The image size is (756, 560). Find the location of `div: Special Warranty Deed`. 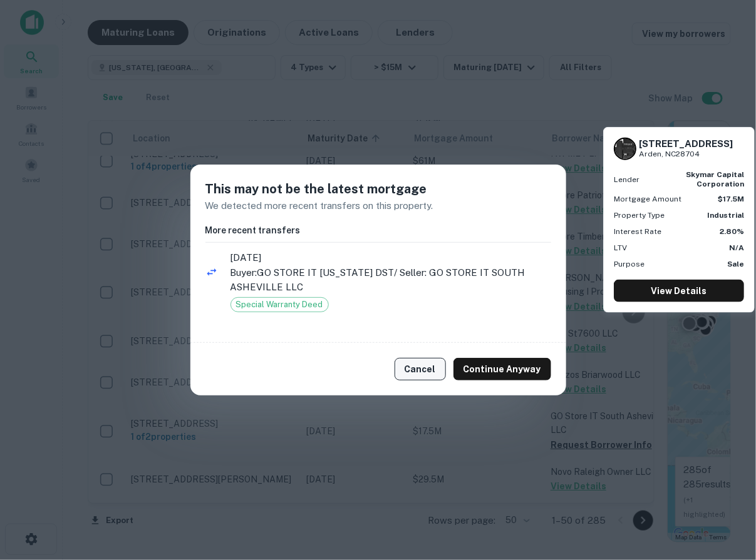

div: Special Warranty Deed is located at coordinates (280, 305).